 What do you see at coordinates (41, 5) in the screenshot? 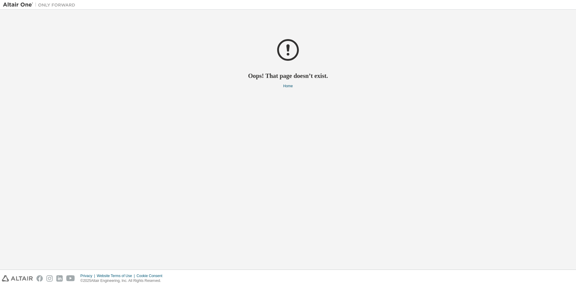
I see `img: Altair One` at bounding box center [41, 5].